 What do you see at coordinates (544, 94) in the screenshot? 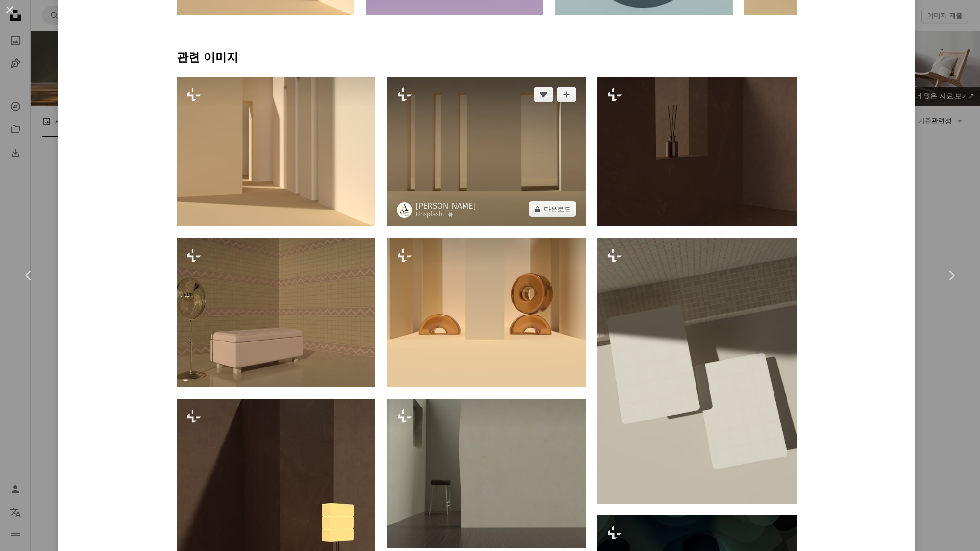
I see `button: 좋아요` at bounding box center [544, 94].